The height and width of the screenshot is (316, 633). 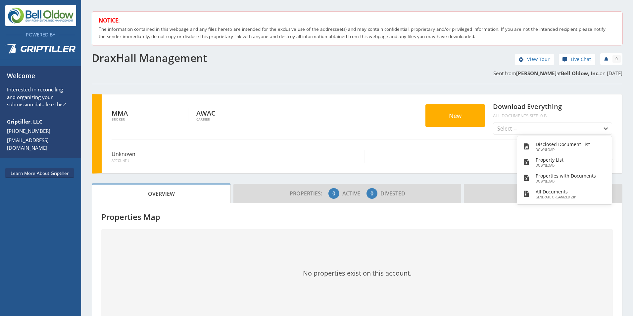 I want to click on button: Select --, so click(x=553, y=128).